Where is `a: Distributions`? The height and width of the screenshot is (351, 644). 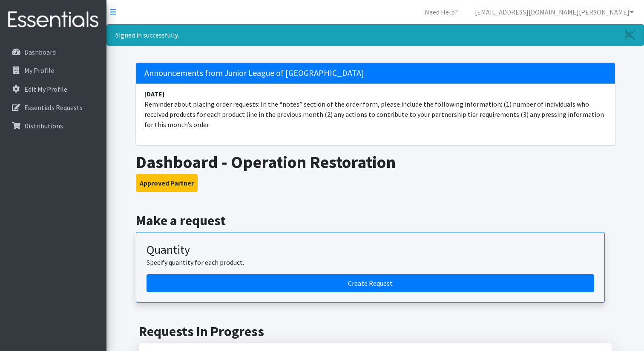
a: Distributions is located at coordinates (53, 126).